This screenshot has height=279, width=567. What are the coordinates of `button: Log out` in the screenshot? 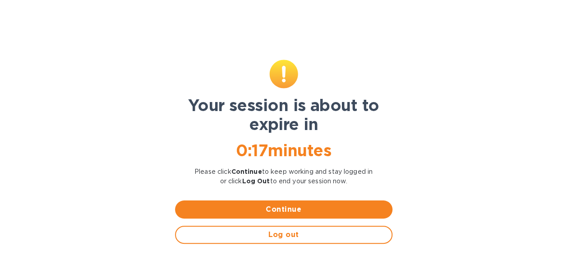 It's located at (284, 235).